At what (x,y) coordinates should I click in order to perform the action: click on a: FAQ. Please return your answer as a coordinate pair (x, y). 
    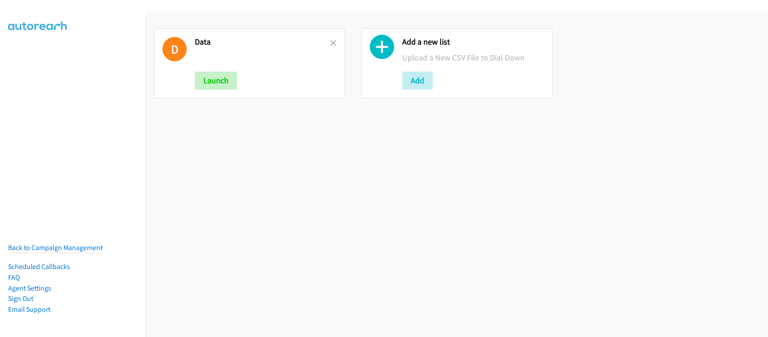
    Looking at the image, I should click on (14, 277).